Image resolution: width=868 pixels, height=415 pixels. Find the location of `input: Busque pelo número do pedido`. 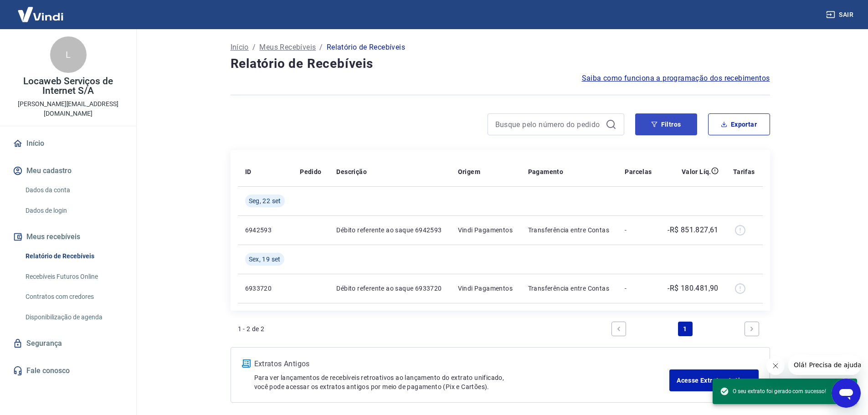

input: Busque pelo número do pedido is located at coordinates (549, 124).